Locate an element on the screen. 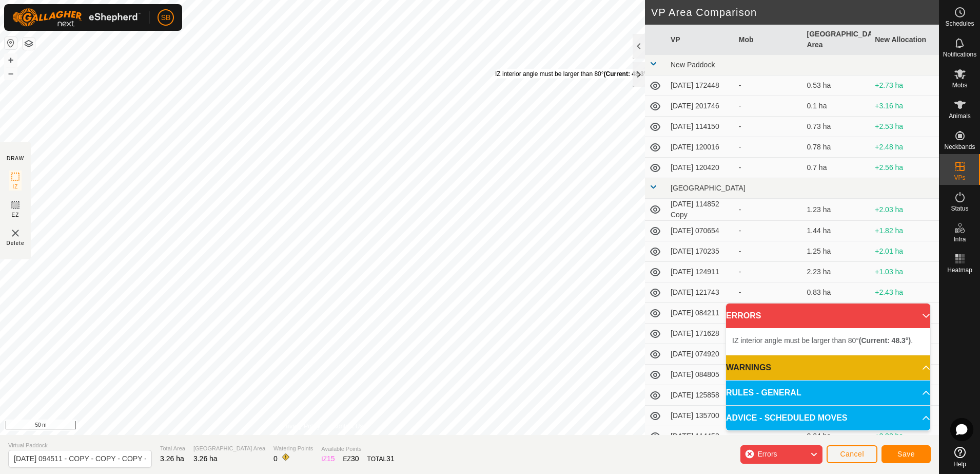 The image size is (980, 474). td: 0.83 ha is located at coordinates (837, 293).